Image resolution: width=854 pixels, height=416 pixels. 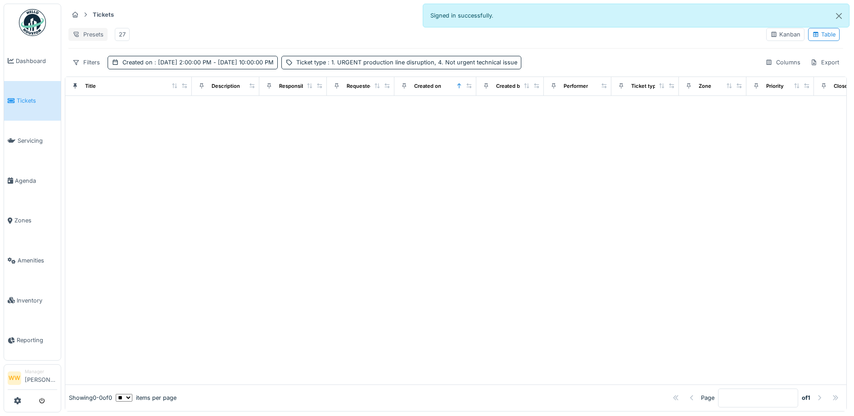 What do you see at coordinates (37, 260) in the screenshot?
I see `span: Amenities` at bounding box center [37, 260].